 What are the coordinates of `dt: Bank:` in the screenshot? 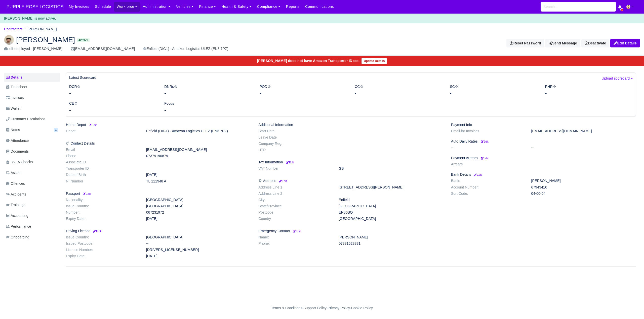 It's located at (487, 181).